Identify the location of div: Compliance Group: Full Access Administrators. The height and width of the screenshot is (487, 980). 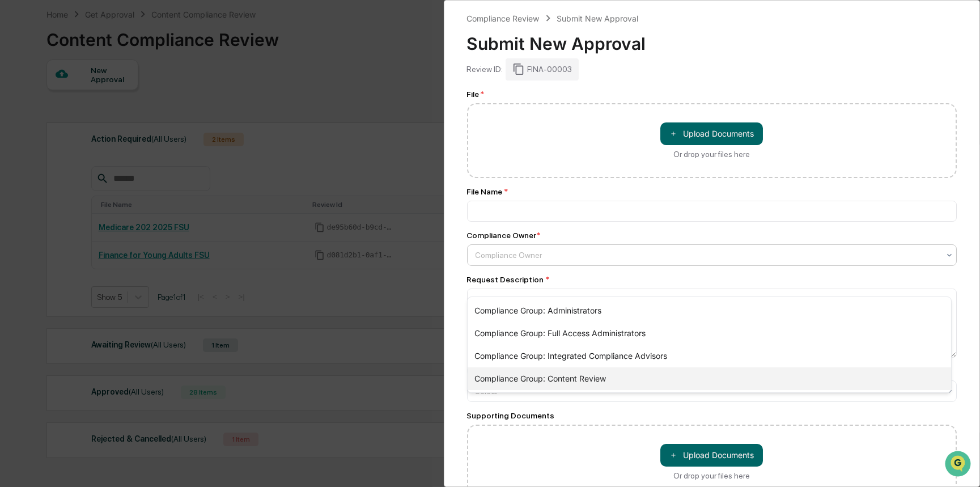
(709, 333).